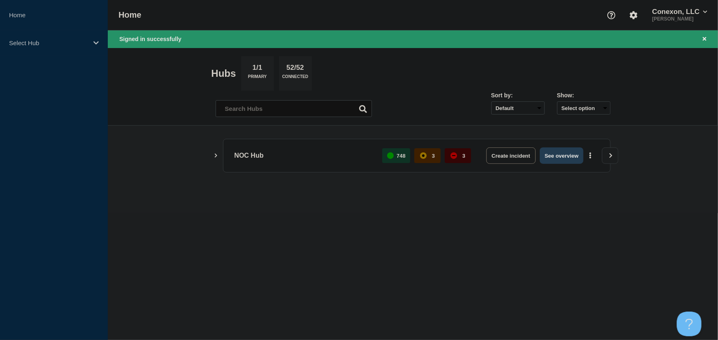  What do you see at coordinates (295, 69) in the screenshot?
I see `p: 52/52` at bounding box center [295, 69].